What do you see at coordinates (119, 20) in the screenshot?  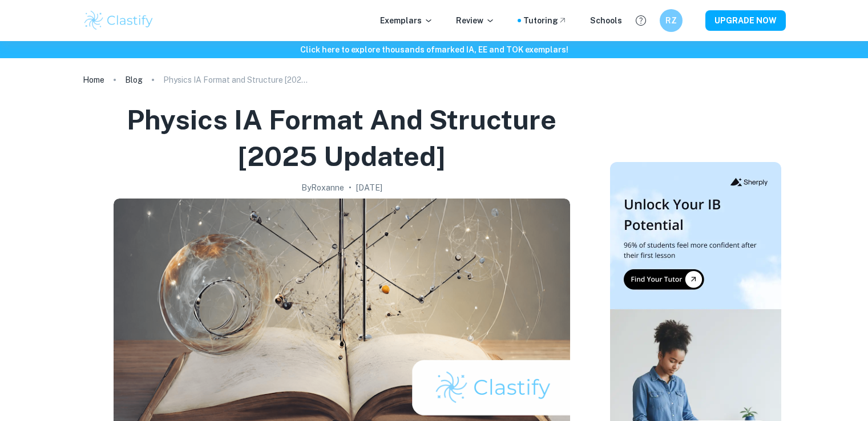 I see `a: Clastify logo` at bounding box center [119, 20].